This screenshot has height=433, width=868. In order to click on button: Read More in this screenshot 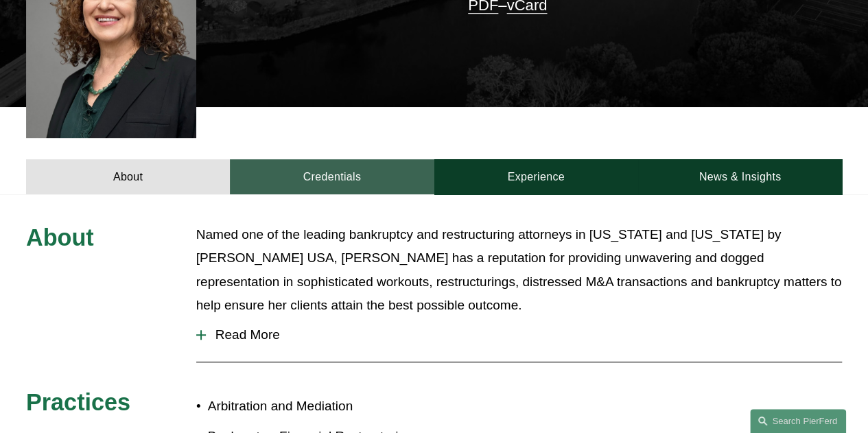, I will do `click(519, 335)`.